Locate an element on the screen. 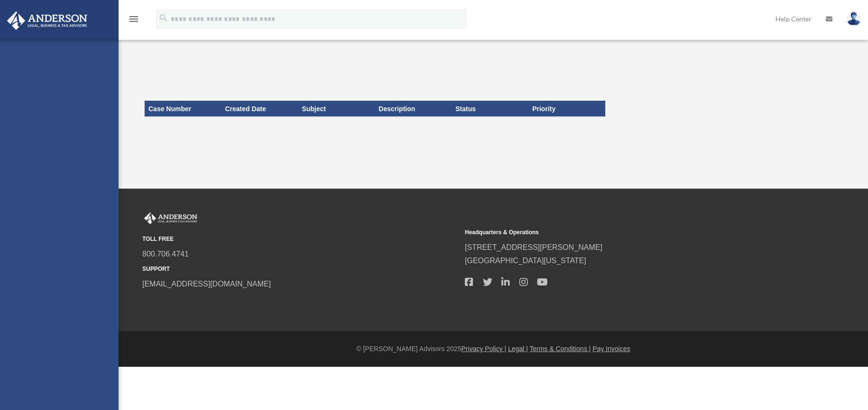 This screenshot has height=410, width=868. a: menu is located at coordinates (134, 20).